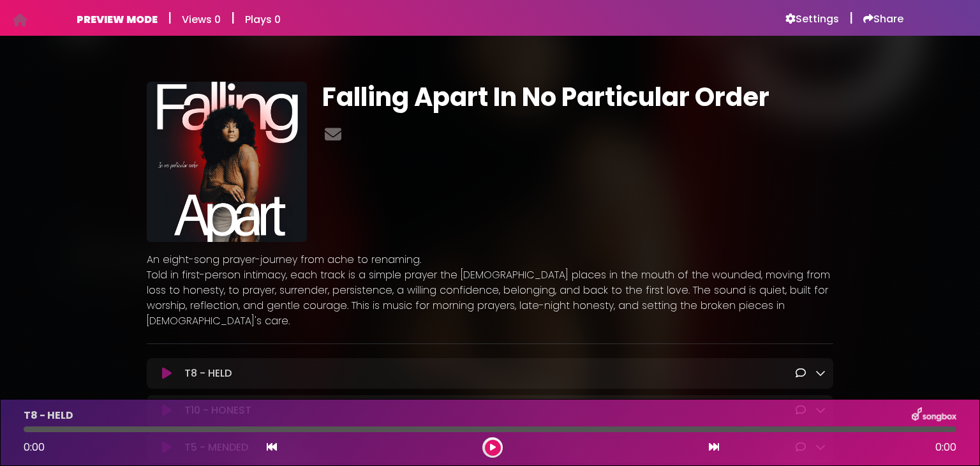  What do you see at coordinates (263, 19) in the screenshot?
I see `h6: Plays 0` at bounding box center [263, 19].